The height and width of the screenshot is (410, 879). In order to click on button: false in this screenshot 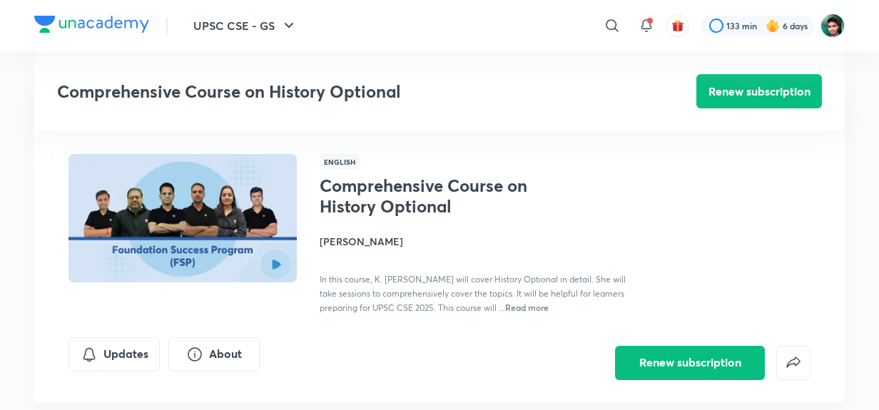, I will do `click(793, 363)`.